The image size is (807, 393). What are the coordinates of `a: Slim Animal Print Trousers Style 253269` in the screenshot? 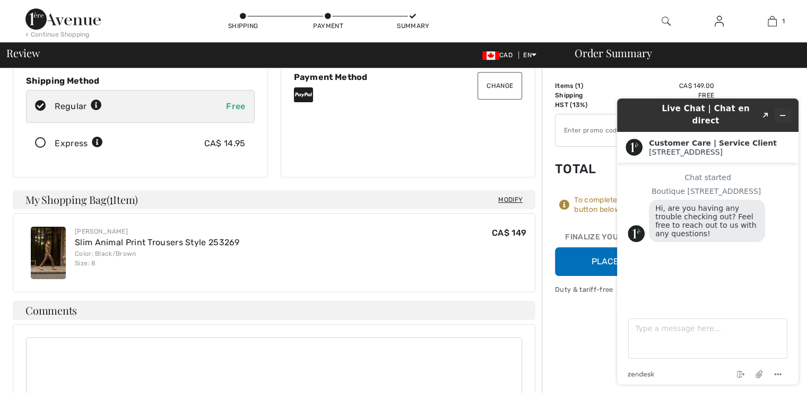 It's located at (157, 242).